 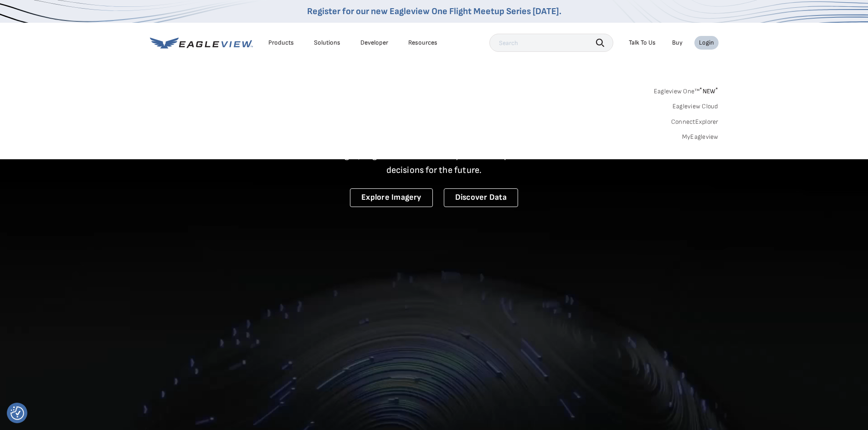 I want to click on div: Products, so click(x=281, y=43).